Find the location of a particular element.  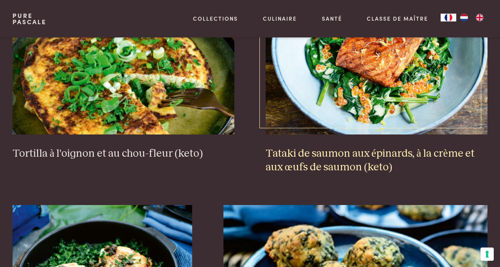

a: Culinaire is located at coordinates (280, 18).